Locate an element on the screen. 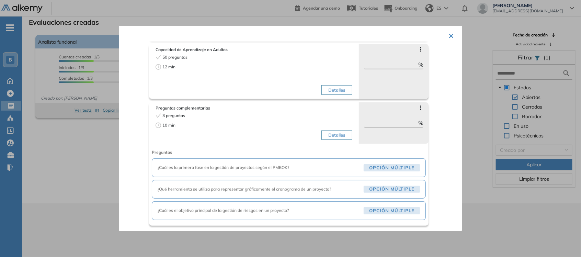 This screenshot has width=581, height=257. span: 50 preguntas is located at coordinates (175, 57).